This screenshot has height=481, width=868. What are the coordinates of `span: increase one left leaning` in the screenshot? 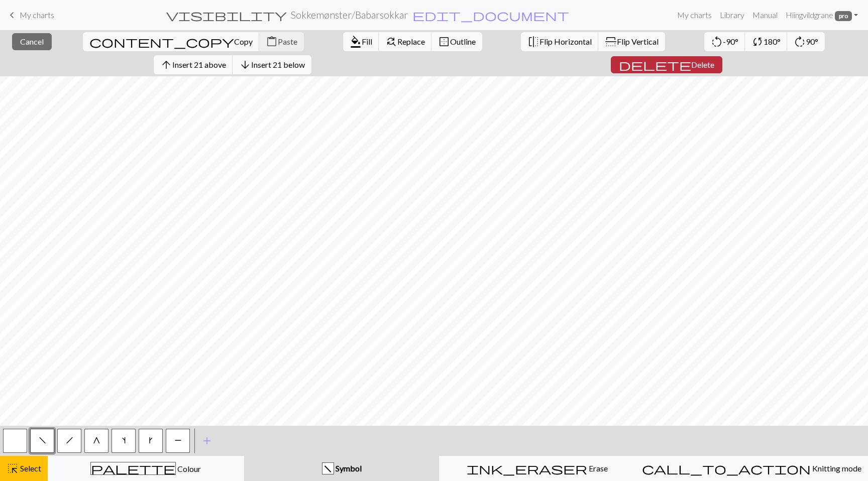 It's located at (123, 441).